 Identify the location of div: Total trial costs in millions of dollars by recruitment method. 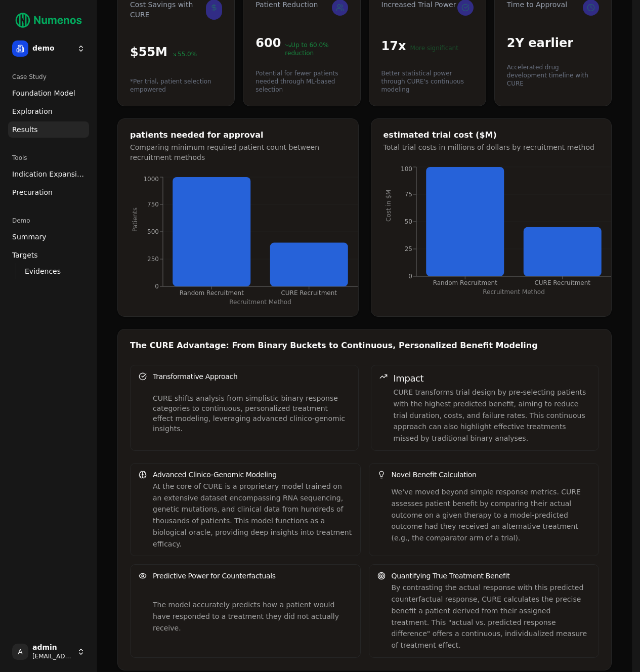
(491, 147).